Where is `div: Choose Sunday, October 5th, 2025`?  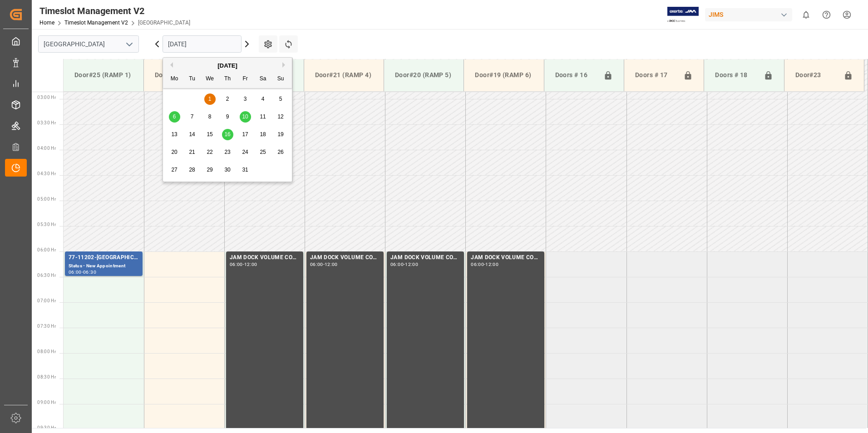 div: Choose Sunday, October 5th, 2025 is located at coordinates (280, 99).